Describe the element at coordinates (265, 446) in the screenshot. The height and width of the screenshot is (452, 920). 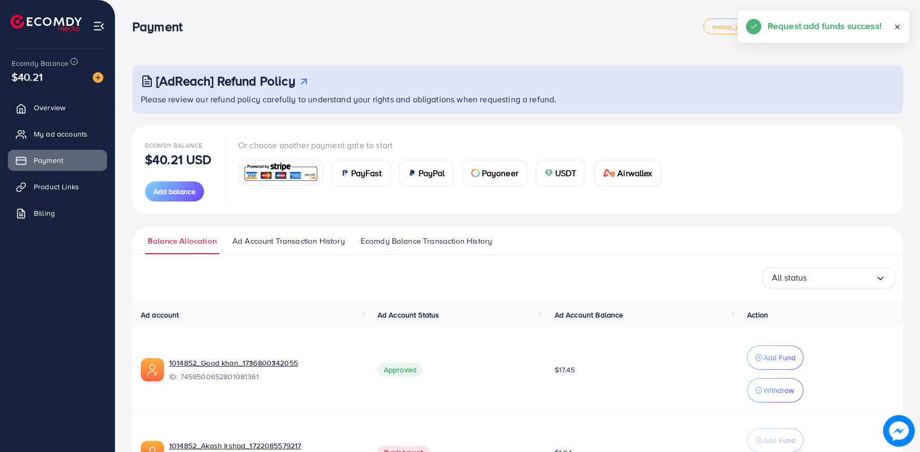
I see `a: 1014852_Akash Irshad_1722085579217` at that location.